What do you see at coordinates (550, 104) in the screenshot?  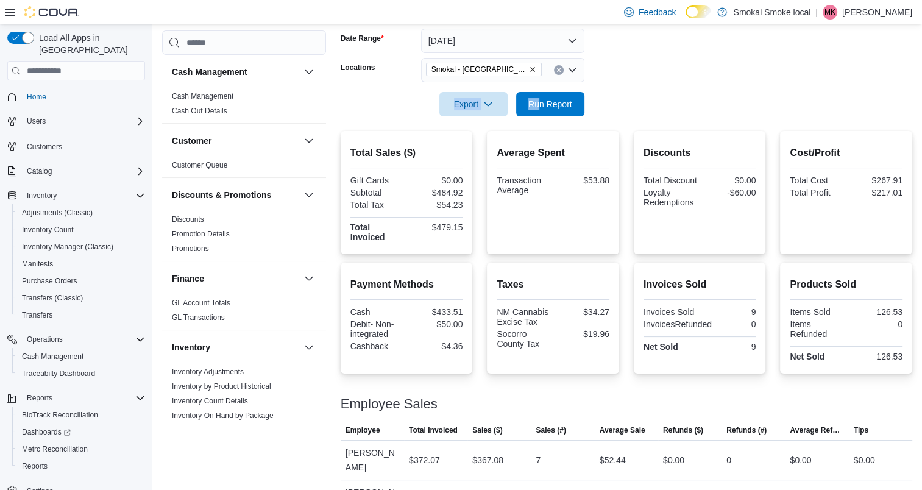 I see `span: Run Report` at bounding box center [550, 104].